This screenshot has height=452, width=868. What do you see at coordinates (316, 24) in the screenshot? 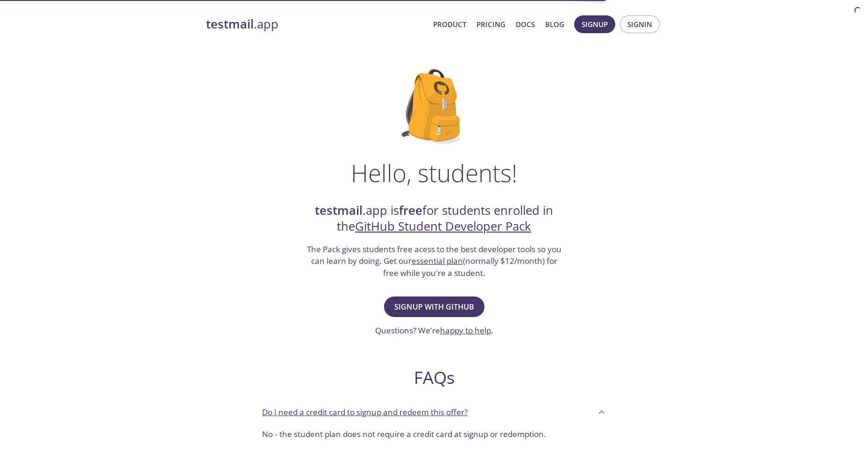
I see `a: testmail.app` at bounding box center [316, 24].